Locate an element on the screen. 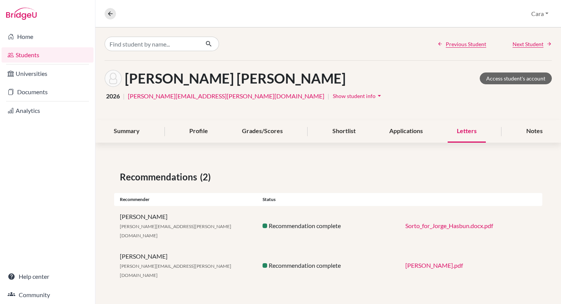 This screenshot has width=561, height=304. span: Previous Student is located at coordinates (466, 44).